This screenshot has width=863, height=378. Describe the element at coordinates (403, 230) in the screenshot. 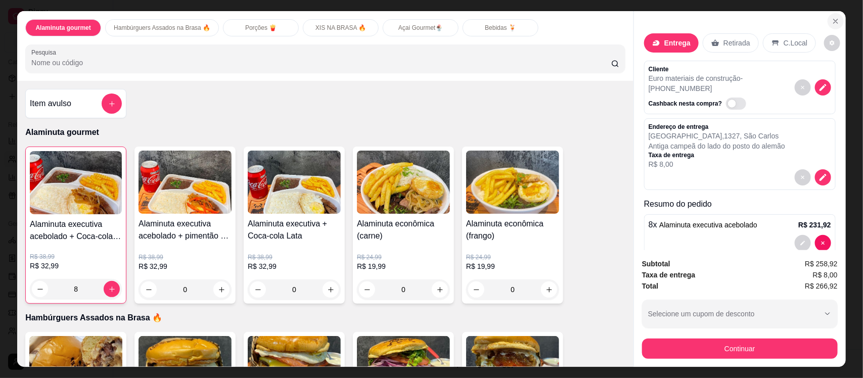

I see `h4: Alaminuta econômica (carne)` at that location.